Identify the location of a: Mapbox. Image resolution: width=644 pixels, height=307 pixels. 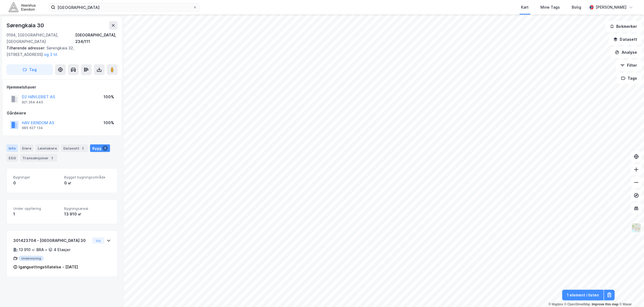
(556, 304).